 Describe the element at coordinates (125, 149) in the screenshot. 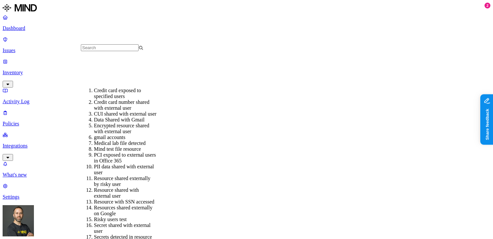

I see `div: Mind test file resource` at that location.